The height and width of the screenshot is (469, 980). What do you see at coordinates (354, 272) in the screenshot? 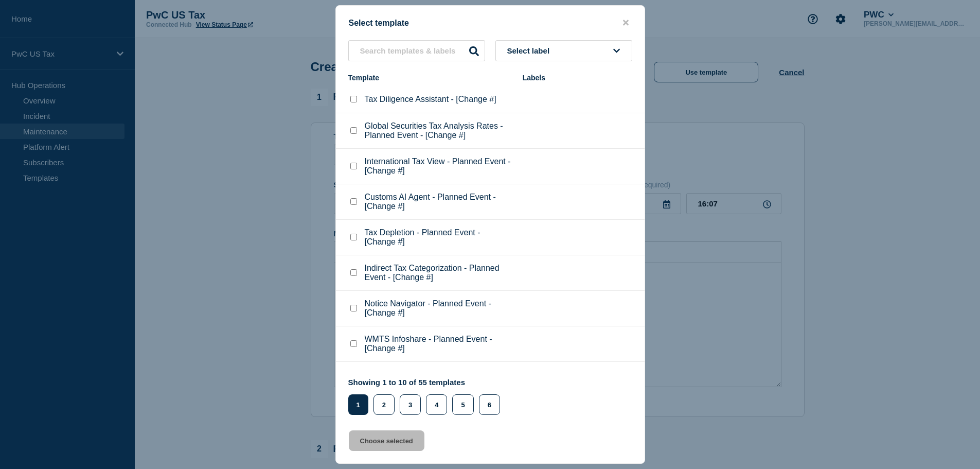
I see `input: Indirect Tax Categorization - Planned Event - [Change #] checkbox` at bounding box center [354, 272].